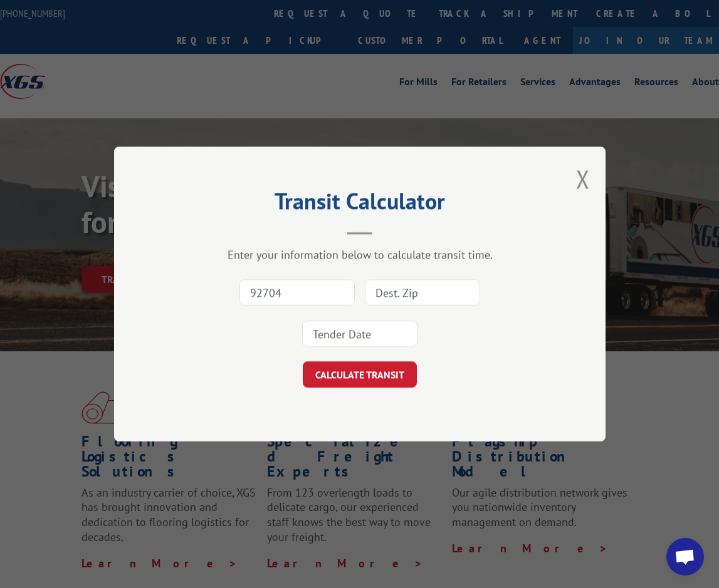  I want to click on input: Tender Date, so click(360, 334).